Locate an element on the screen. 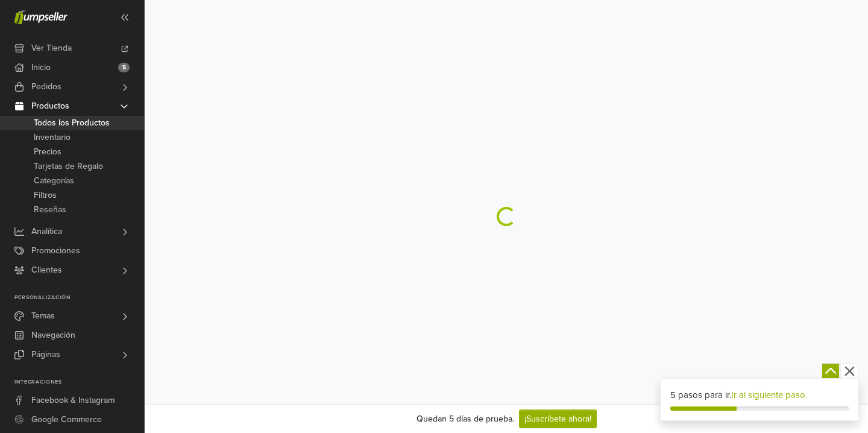 The image size is (868, 433). span: Navegación is located at coordinates (53, 336).